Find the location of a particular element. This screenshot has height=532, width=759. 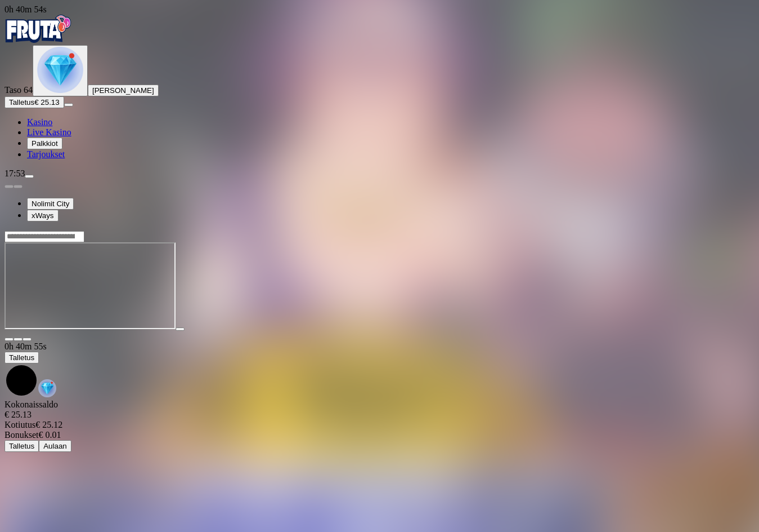

img: Fruta is located at coordinates (38, 29).